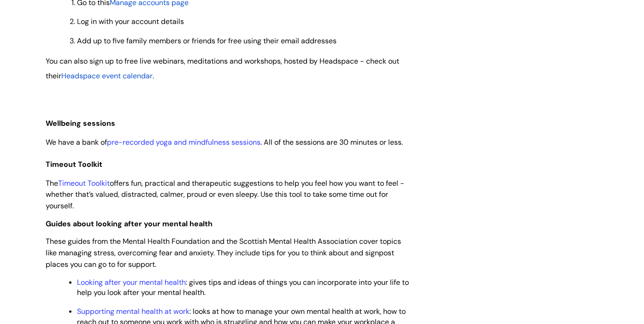 The height and width of the screenshot is (324, 644). Describe the element at coordinates (222, 68) in the screenshot. I see `span: You can also sign up to free live webinars, meditations and workshops, hosted by Headspace - chec...` at that location.